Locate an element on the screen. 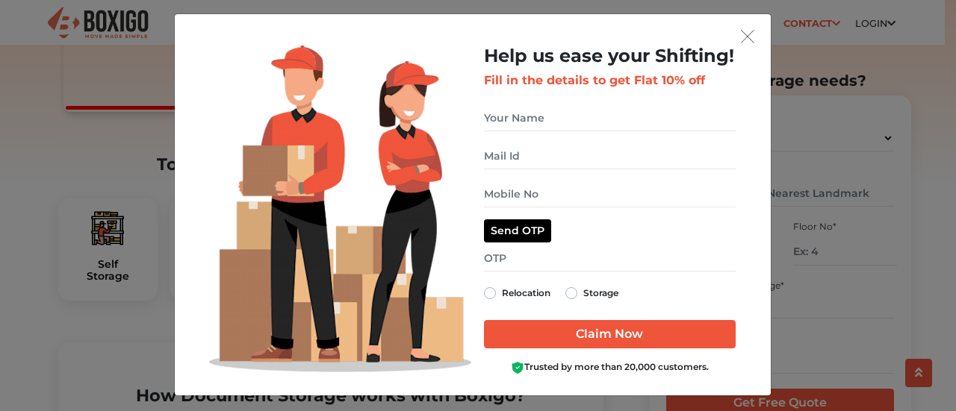  input: Mail Id is located at coordinates (609, 156).